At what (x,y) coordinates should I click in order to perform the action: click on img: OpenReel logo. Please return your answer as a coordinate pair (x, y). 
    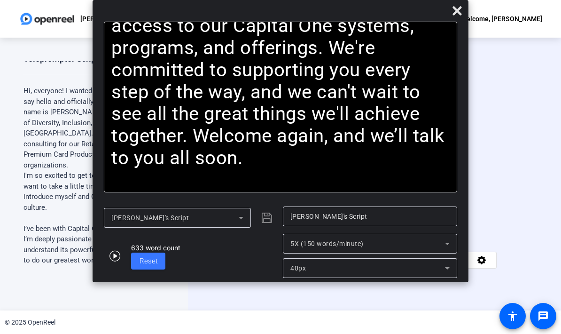
    Looking at the image, I should click on (47, 19).